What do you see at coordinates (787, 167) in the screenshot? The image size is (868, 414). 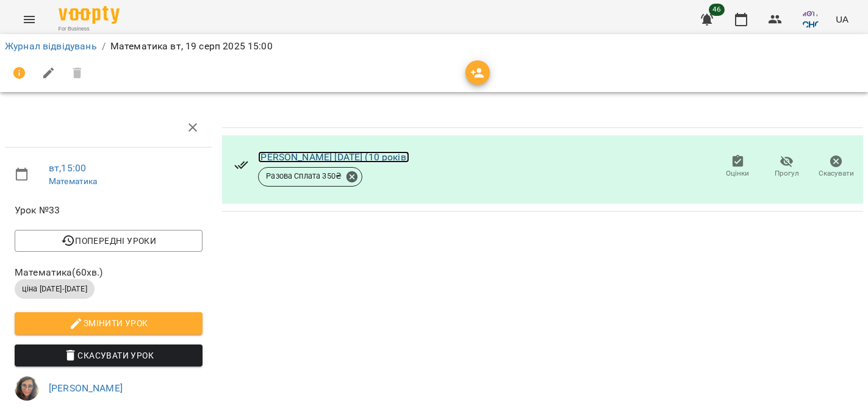 I see `button: Прогул` at bounding box center [787, 167].